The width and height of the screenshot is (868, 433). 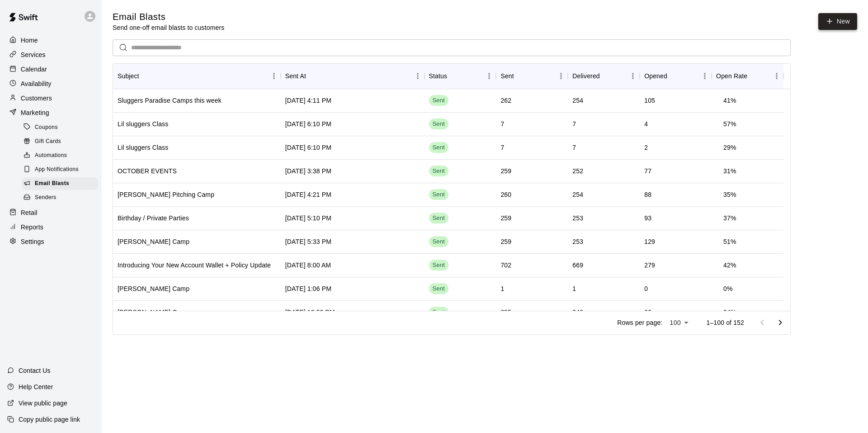 I want to click on p: Availability, so click(x=36, y=84).